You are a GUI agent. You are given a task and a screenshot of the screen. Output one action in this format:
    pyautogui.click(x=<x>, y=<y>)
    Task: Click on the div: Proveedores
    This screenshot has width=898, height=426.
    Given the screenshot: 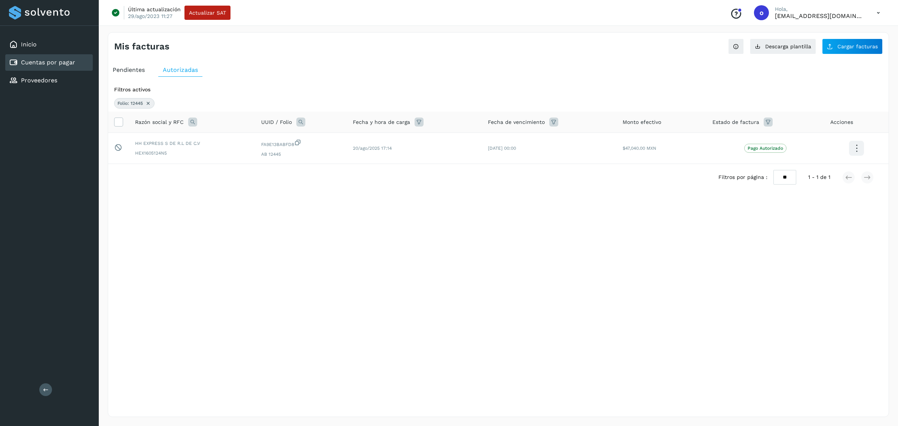 What is the action you would take?
    pyautogui.click(x=49, y=80)
    